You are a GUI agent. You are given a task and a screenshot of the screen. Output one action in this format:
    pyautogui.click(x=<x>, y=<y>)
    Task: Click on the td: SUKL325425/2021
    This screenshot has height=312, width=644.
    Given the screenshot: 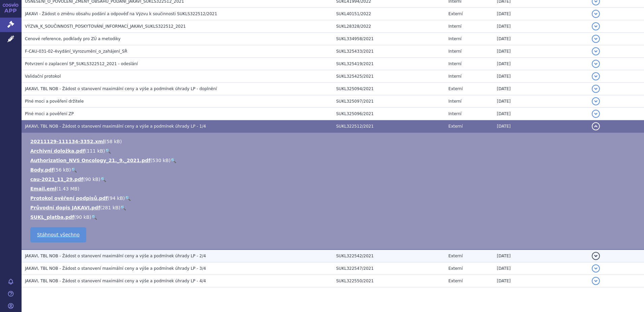 What is the action you would take?
    pyautogui.click(x=389, y=76)
    